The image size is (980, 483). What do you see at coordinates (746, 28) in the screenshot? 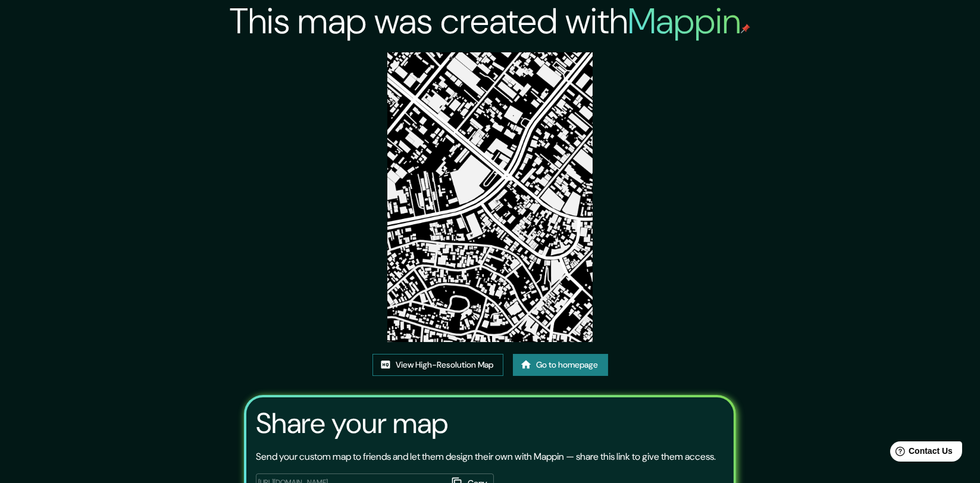
I see `img: mappin-pin` at bounding box center [746, 28].